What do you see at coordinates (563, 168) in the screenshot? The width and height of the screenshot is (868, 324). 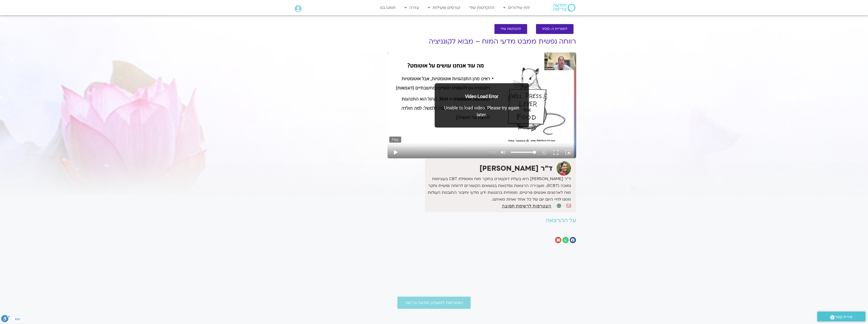 I see `img: ד"ר נועה אלבלדה` at bounding box center [563, 168].